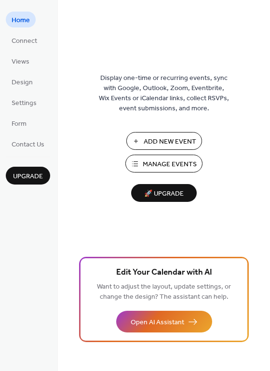 Image resolution: width=270 pixels, height=371 pixels. Describe the element at coordinates (164, 93) in the screenshot. I see `span: Display one-time or recurring events, sync with Google, Outlook, Zoom, Eventbrite, Wix Events or ...` at that location.